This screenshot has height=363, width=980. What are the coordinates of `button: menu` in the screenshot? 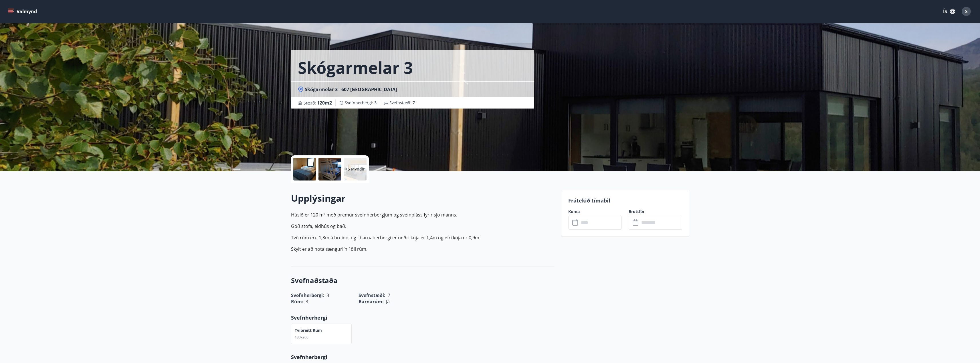 It's located at (23, 11).